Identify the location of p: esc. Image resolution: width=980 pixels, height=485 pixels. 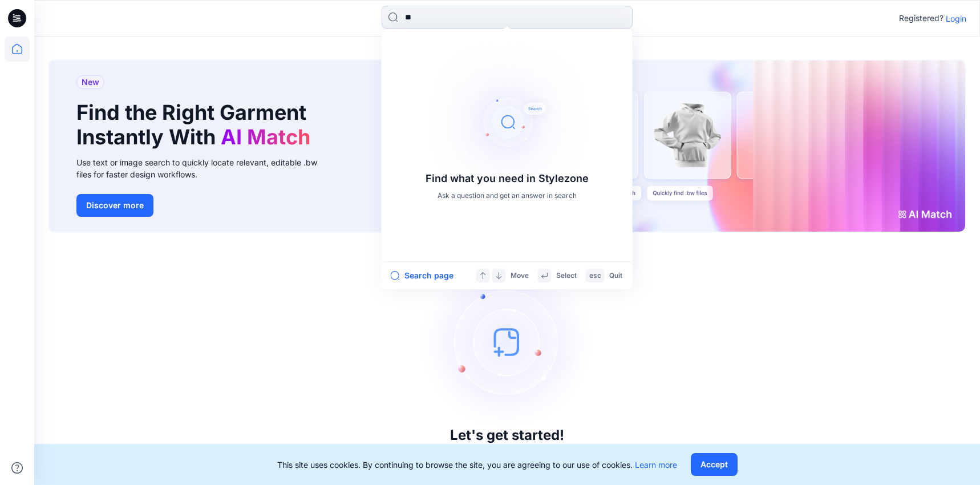
(595, 276).